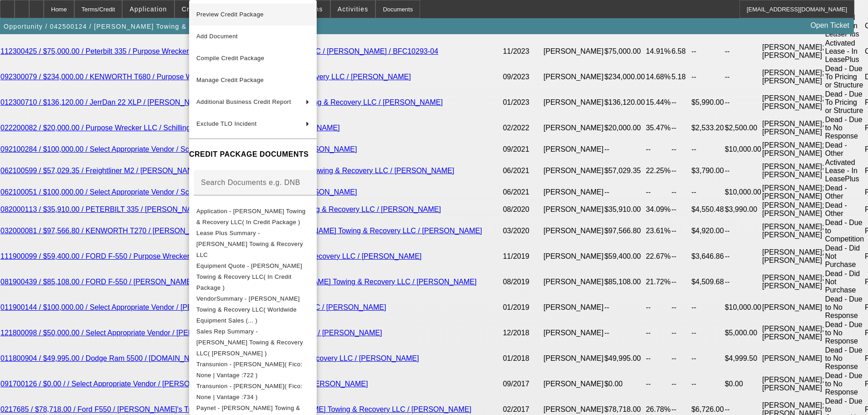  Describe the element at coordinates (250, 182) in the screenshot. I see `mat-label: Search Documents e.g. DNB` at that location.